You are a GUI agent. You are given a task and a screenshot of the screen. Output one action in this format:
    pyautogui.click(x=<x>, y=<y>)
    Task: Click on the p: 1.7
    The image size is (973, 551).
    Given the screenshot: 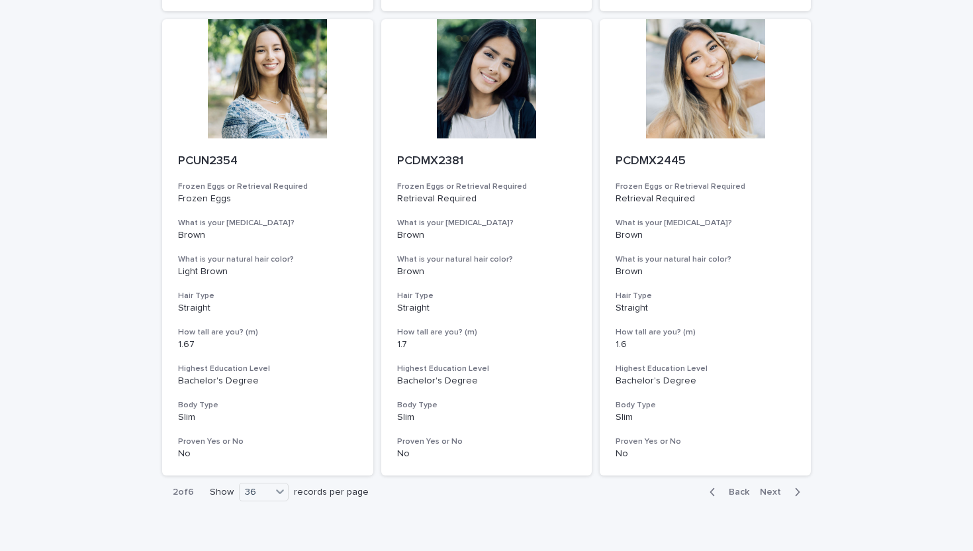 What is the action you would take?
    pyautogui.click(x=487, y=344)
    